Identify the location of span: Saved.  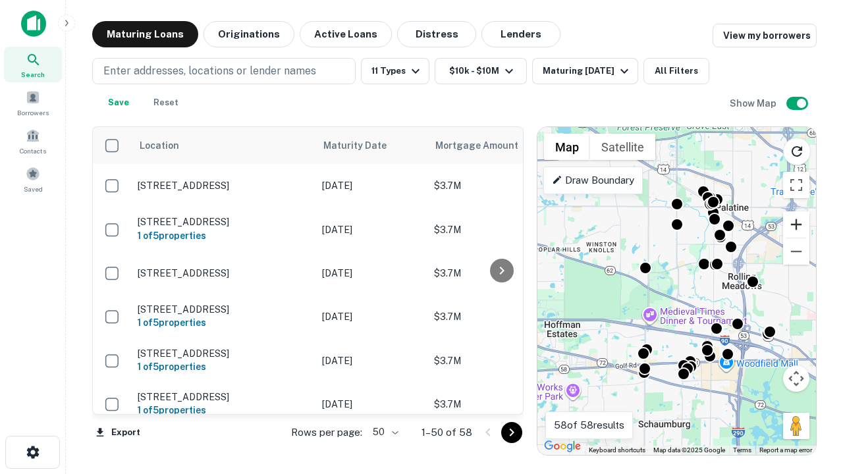
(33, 189).